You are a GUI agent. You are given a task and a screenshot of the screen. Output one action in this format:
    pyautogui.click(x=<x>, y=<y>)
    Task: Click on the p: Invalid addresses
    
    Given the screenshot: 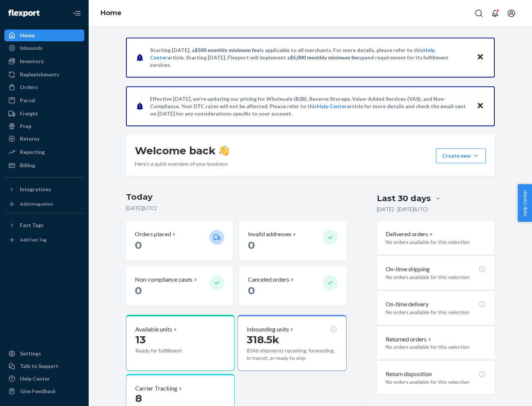 What is the action you would take?
    pyautogui.click(x=269, y=234)
    